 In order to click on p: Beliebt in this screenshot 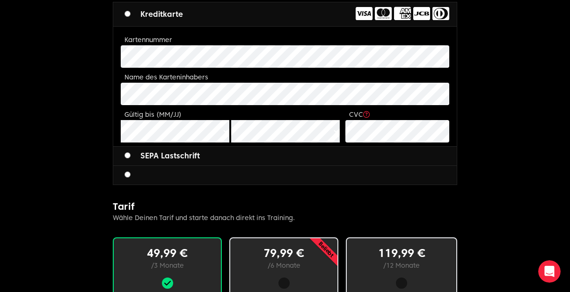, I will do `click(326, 249)`.